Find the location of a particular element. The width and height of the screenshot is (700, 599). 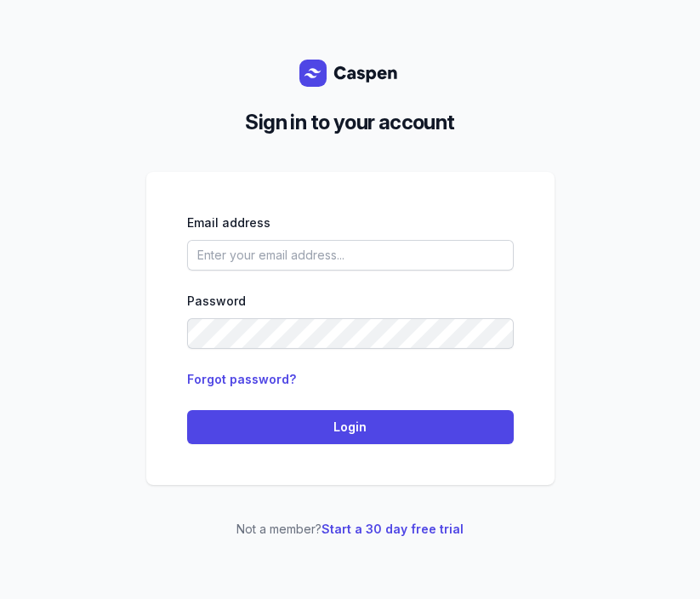

div: Email address is located at coordinates (350, 223).